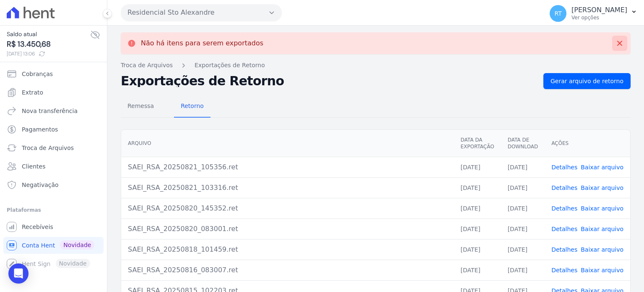  What do you see at coordinates (48, 148) in the screenshot?
I see `span: Troca de Arquivos` at bounding box center [48, 148].